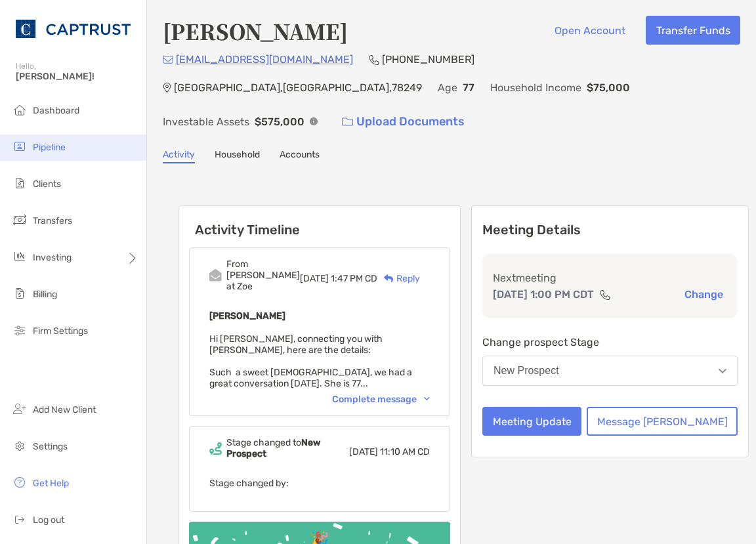 The height and width of the screenshot is (544, 756). I want to click on p: Stage changed by:, so click(320, 483).